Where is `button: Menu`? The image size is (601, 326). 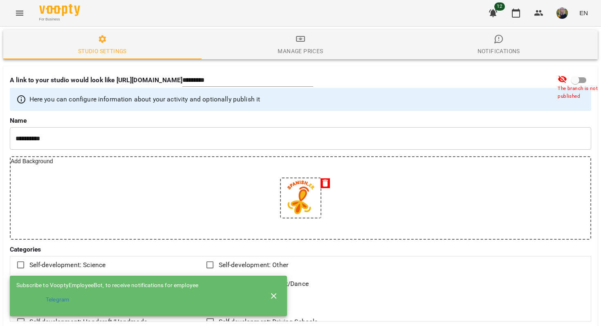
button: Menu is located at coordinates (20, 13).